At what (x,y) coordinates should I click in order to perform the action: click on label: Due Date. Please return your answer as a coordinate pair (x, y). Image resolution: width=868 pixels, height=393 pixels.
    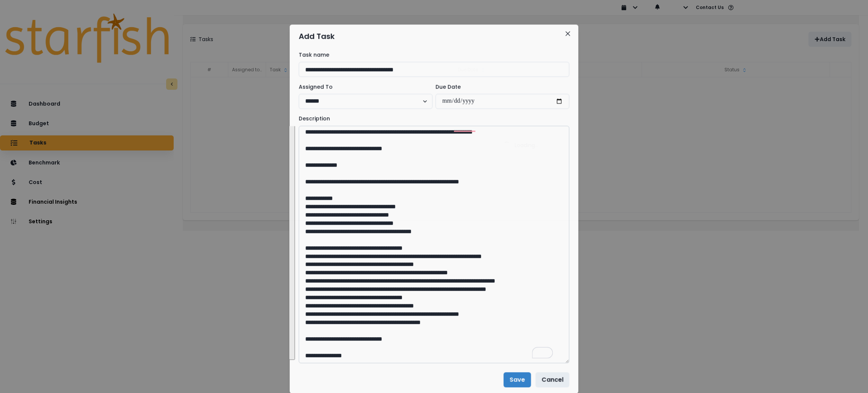
    Looking at the image, I should click on (500, 87).